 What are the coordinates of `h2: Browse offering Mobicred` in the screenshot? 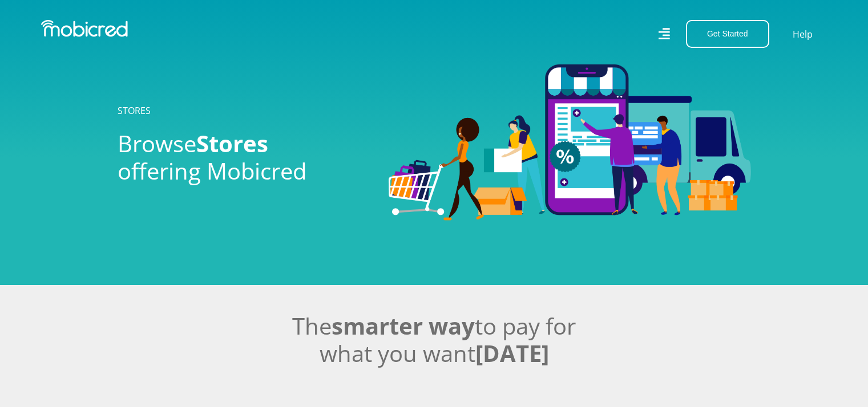 It's located at (244, 157).